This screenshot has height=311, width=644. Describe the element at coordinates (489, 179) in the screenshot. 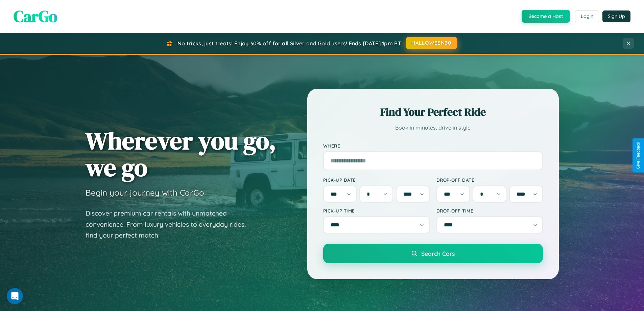

I see `label: Drop-off Date` at that location.